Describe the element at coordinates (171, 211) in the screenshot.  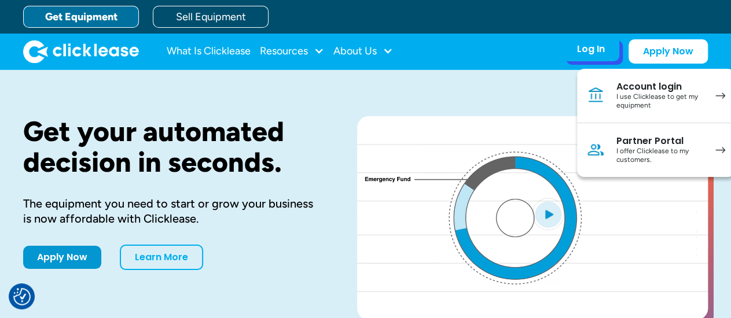
I see `div: The equipment you need to start or grow your business is now affordable with Clicklease.` at that location.